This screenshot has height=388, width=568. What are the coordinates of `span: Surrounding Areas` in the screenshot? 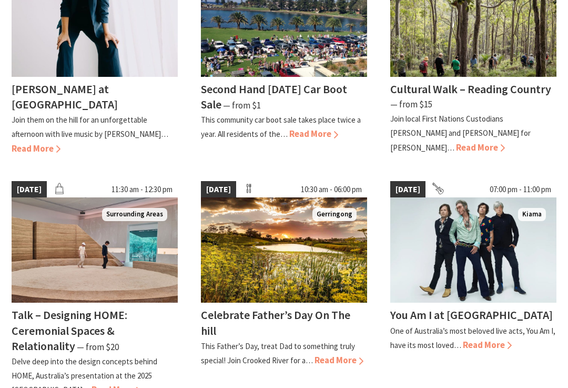 It's located at (135, 215).